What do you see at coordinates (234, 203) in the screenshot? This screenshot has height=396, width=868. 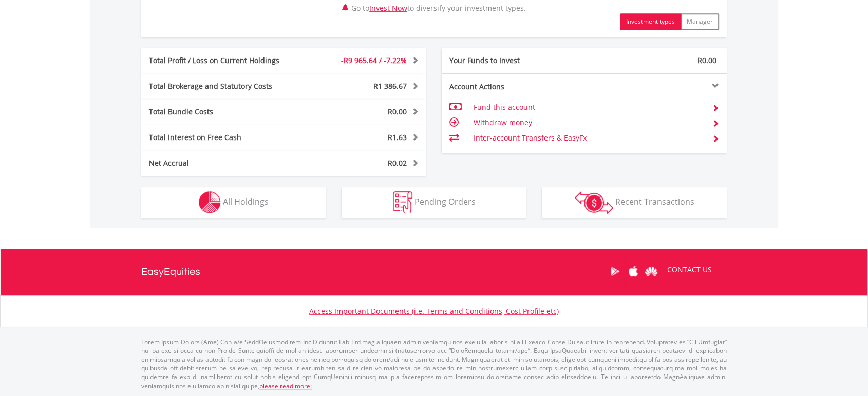 I see `button: All Holdings` at bounding box center [234, 203].